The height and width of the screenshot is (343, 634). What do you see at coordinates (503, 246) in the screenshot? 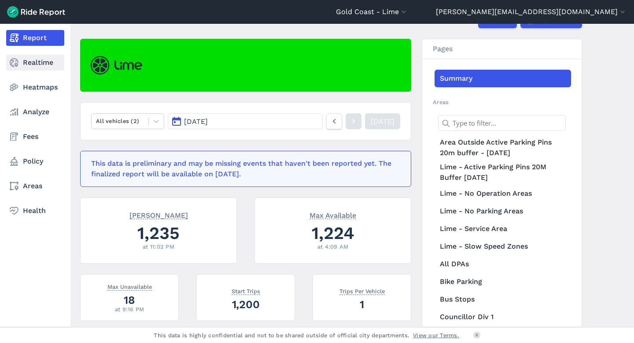
I see `a: Lime - Slow Speed Zones` at bounding box center [503, 246].